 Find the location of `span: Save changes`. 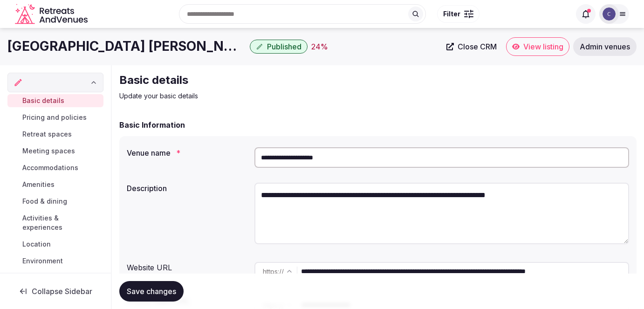

span: Save changes is located at coordinates (152, 291).